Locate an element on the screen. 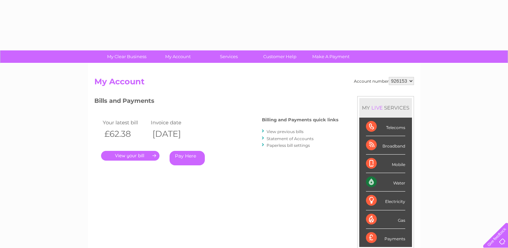 Image resolution: width=508 pixels, height=248 pixels. td: Your latest bill is located at coordinates (125, 122).